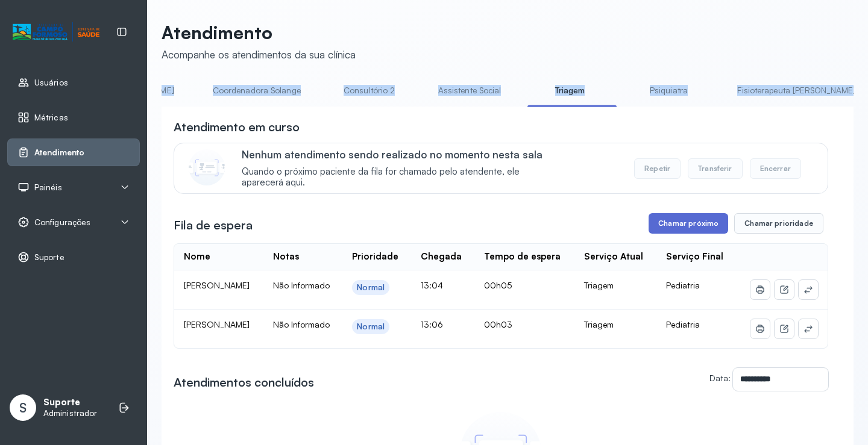  What do you see at coordinates (70, 402) in the screenshot?
I see `p: Suporte` at bounding box center [70, 402].